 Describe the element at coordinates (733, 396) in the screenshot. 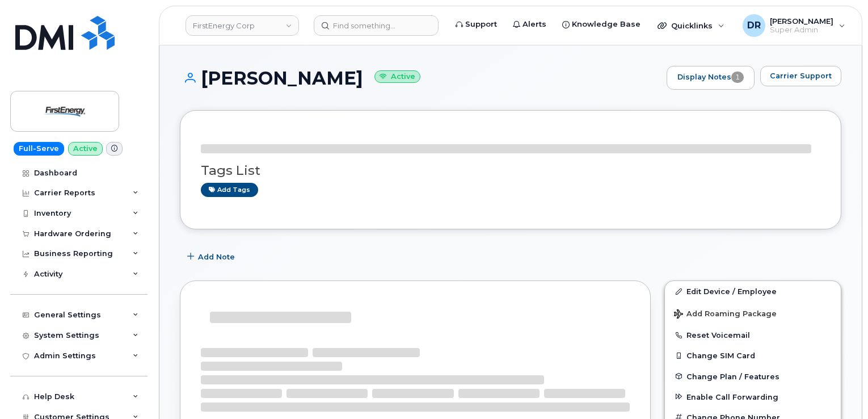

I see `span: Enable Call Forwarding` at that location.